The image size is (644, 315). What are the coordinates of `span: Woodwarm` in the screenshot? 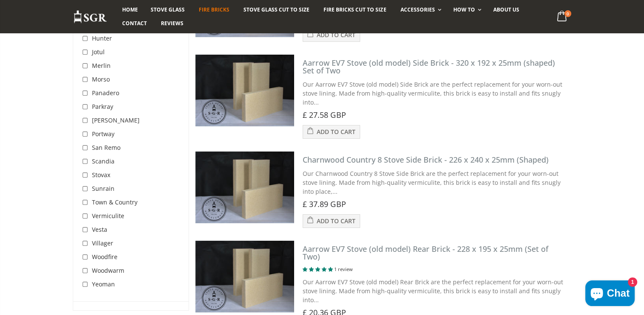 It's located at (108, 270).